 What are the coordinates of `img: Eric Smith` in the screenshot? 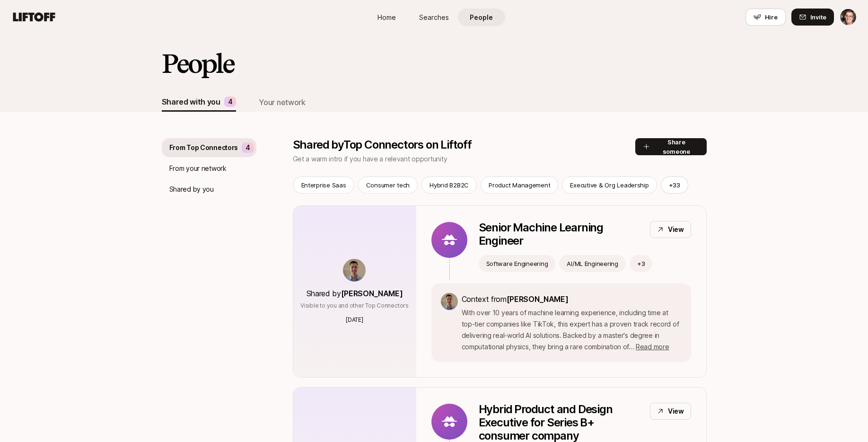 It's located at (848, 17).